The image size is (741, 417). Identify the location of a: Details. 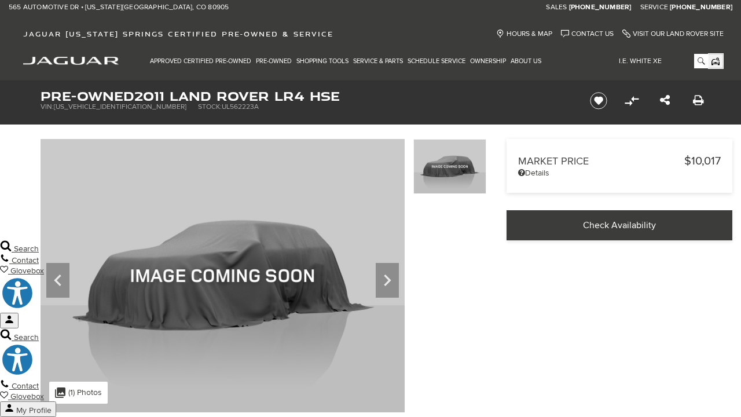
(620, 173).